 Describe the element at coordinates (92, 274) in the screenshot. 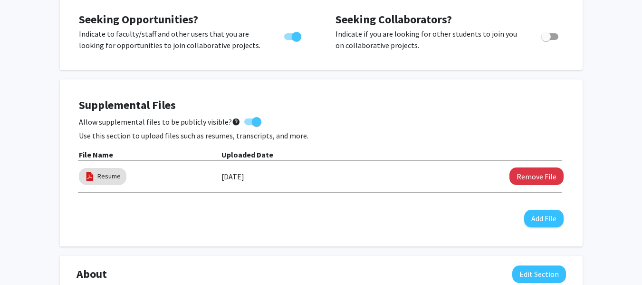

I see `span: About` at that location.